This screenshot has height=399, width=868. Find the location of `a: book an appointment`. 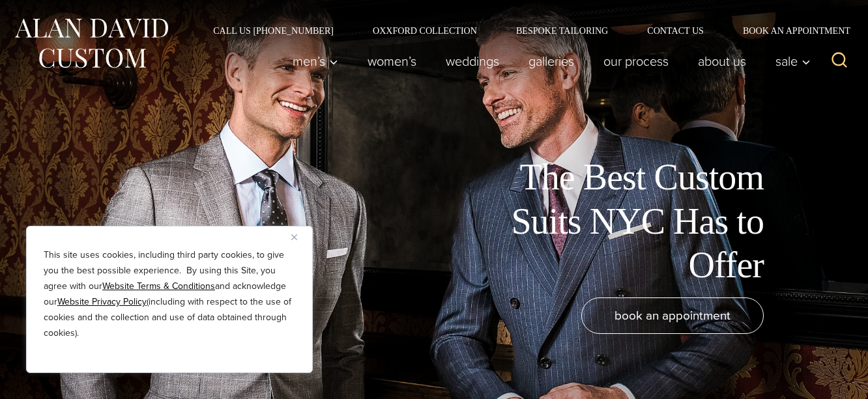

a: book an appointment is located at coordinates (672, 315).